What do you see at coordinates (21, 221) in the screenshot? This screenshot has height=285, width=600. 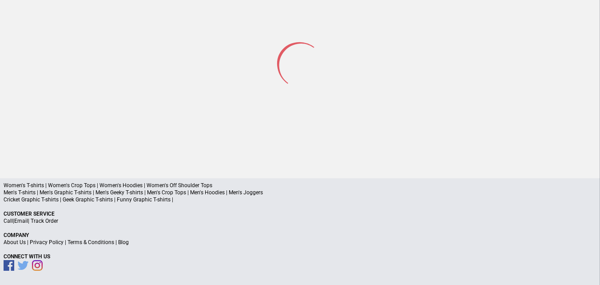 I see `a: Email` at bounding box center [21, 221].